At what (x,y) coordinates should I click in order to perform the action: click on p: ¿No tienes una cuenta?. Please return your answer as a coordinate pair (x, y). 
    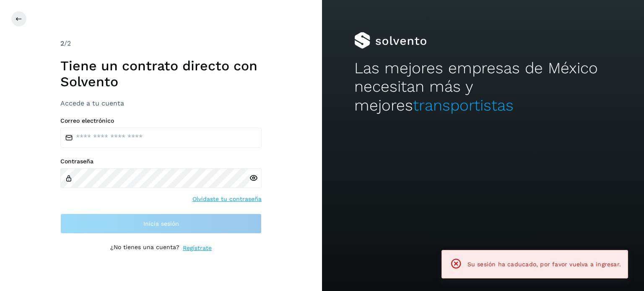
    Looking at the image, I should click on (145, 248).